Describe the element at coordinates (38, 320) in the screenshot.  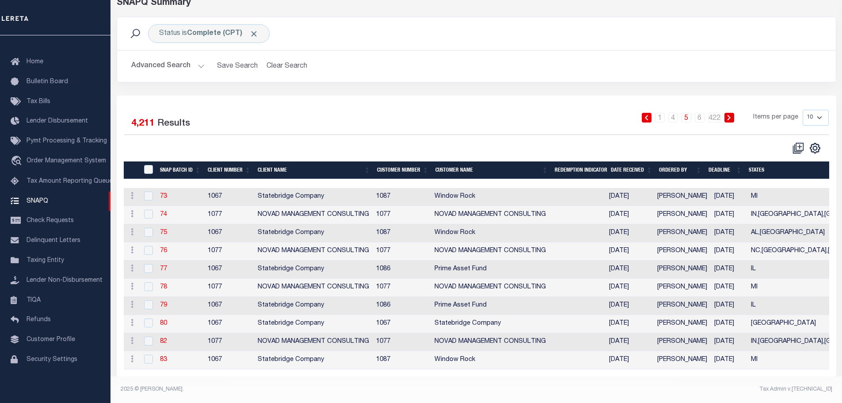
I see `span: Refunds` at that location.